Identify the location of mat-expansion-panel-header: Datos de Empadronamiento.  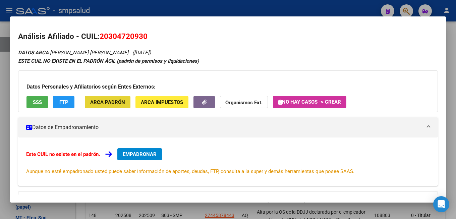
(228, 127).